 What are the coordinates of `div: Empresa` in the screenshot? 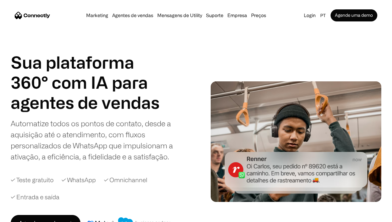 It's located at (237, 15).